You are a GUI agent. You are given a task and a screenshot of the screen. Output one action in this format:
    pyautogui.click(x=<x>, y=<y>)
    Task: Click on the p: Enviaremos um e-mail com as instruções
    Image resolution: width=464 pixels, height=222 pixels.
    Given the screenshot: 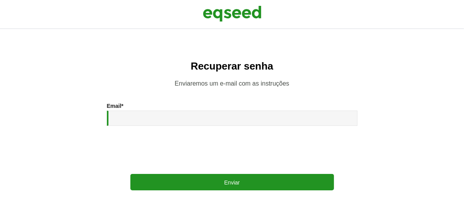 What is the action you would take?
    pyautogui.click(x=232, y=83)
    